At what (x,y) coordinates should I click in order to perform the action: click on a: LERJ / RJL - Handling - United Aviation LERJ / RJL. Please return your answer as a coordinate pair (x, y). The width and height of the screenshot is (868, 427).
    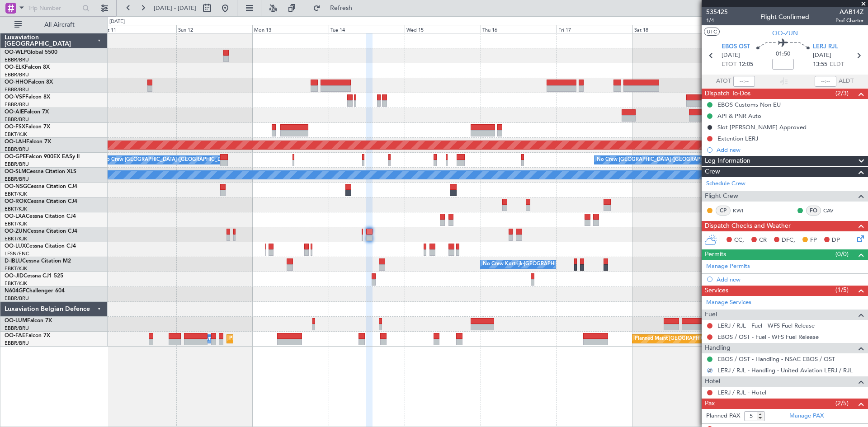
    Looking at the image, I should click on (785, 371).